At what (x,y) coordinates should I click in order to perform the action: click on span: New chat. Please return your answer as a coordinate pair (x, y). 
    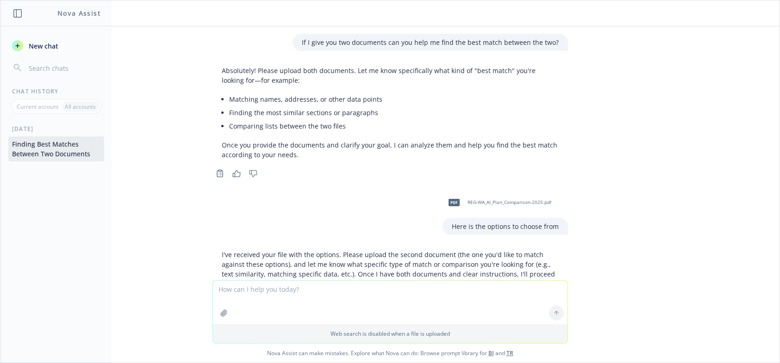
    Looking at the image, I should click on (43, 46).